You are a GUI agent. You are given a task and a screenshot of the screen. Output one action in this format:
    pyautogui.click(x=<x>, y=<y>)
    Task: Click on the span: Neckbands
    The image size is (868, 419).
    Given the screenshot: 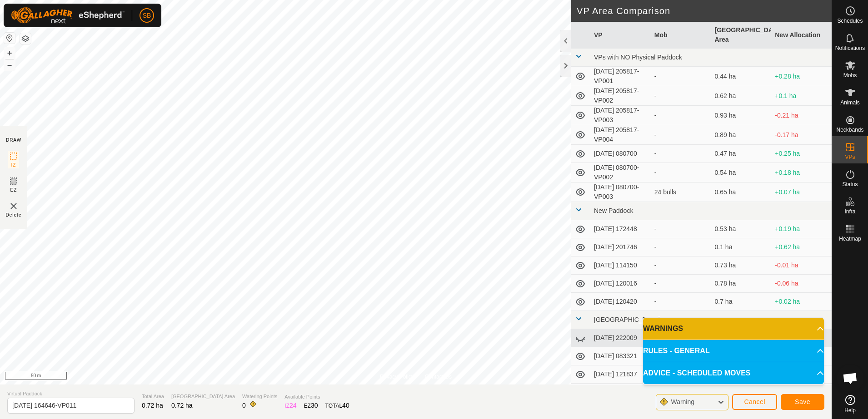 What is the action you would take?
    pyautogui.click(x=850, y=130)
    